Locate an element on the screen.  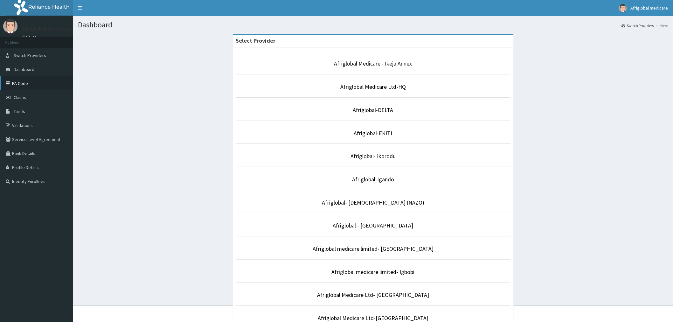
a: Afriglobal Medicare Ltd-HQ is located at coordinates (373, 87).